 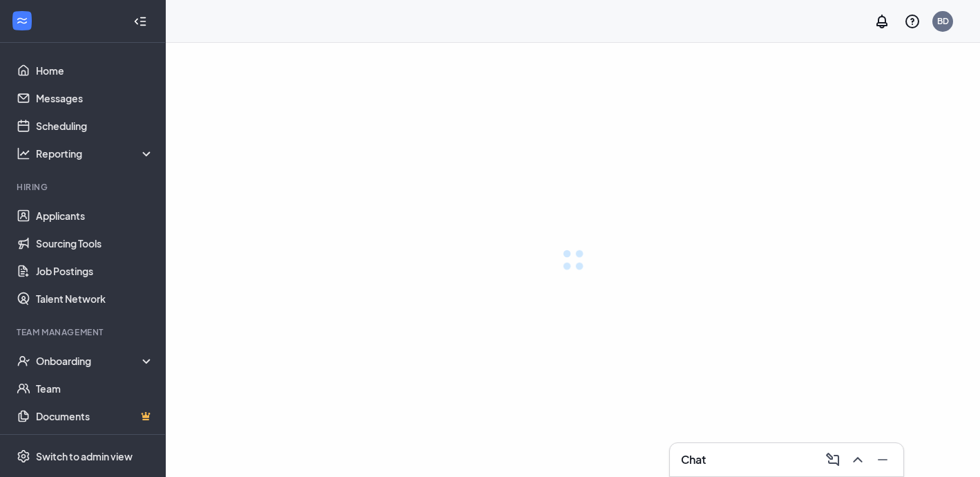 I want to click on svg: QuestionInfo, so click(x=912, y=21).